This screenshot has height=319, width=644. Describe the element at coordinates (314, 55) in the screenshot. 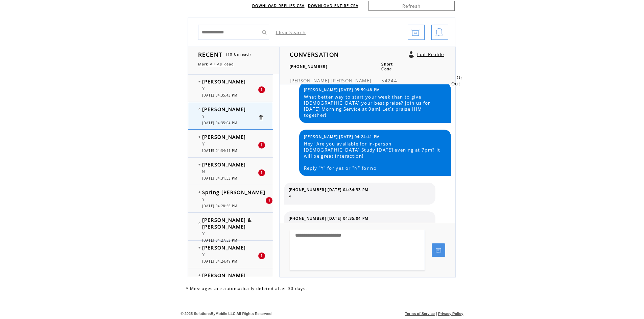

I see `span: CONVERSATION` at that location.